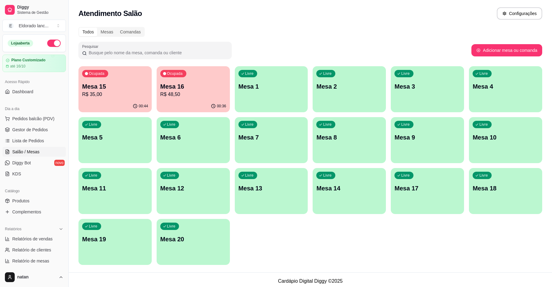  I want to click on button: LivreMesa 19, so click(115, 242).